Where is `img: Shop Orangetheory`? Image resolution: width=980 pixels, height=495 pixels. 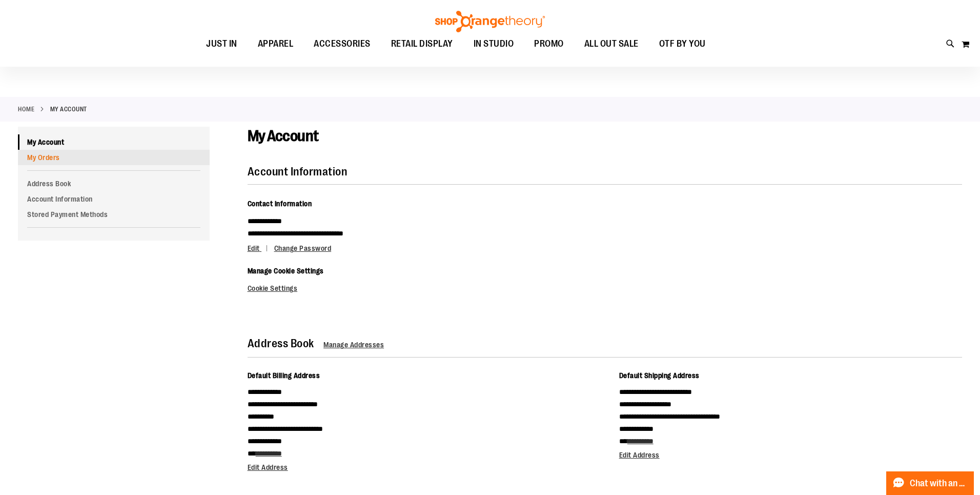
img: Shop Orangetheory is located at coordinates (490, 22).